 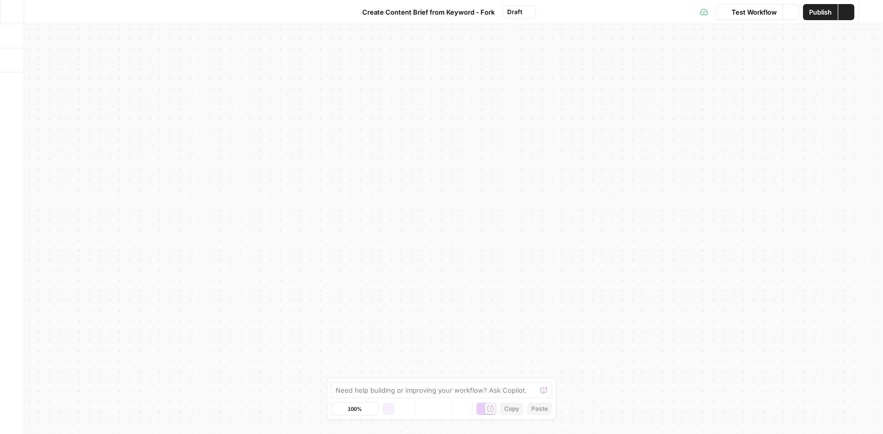 What do you see at coordinates (512, 409) in the screenshot?
I see `button: Copy` at bounding box center [512, 409].